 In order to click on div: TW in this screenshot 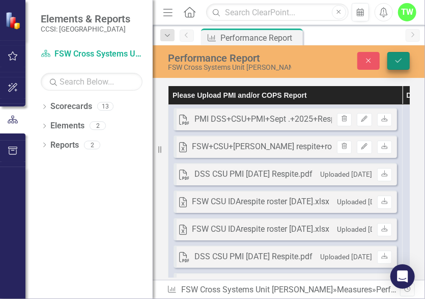, I will do `click(408, 12)`.